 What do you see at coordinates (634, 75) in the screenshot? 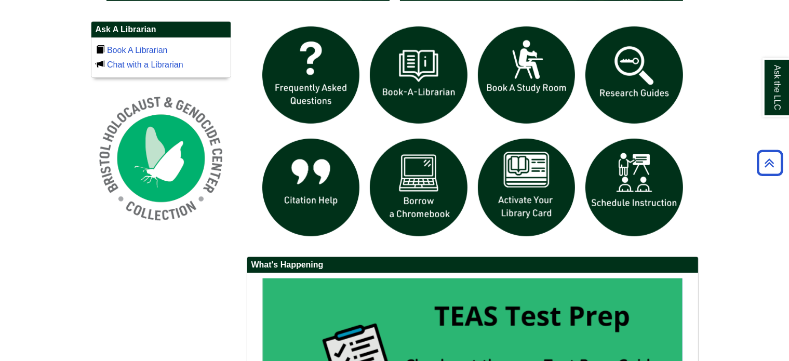
I see `img: Research Guides icon links to research guides web page` at bounding box center [634, 75].